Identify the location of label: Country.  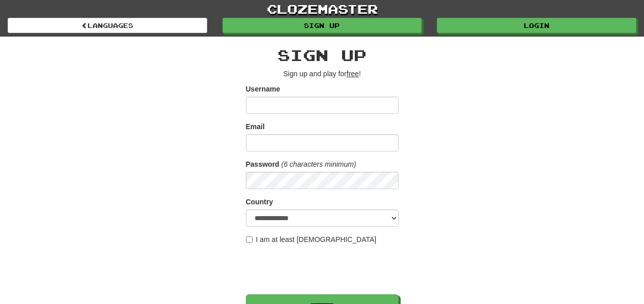
(260, 202).